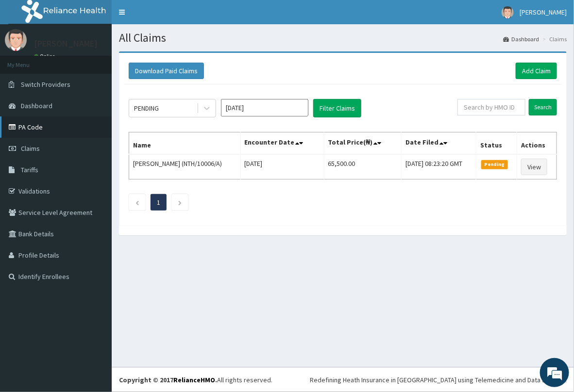  What do you see at coordinates (29, 170) in the screenshot?
I see `span: Tariffs` at bounding box center [29, 170].